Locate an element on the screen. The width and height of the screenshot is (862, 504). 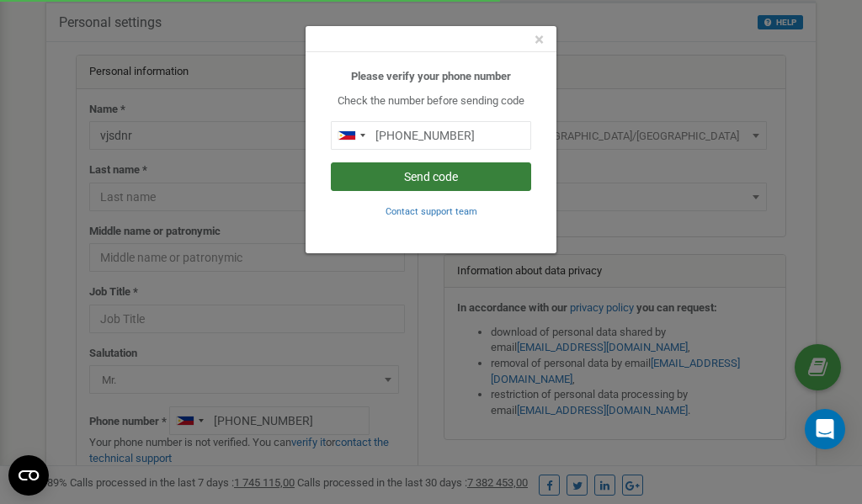
div: Open Intercom Messenger is located at coordinates (825, 430).